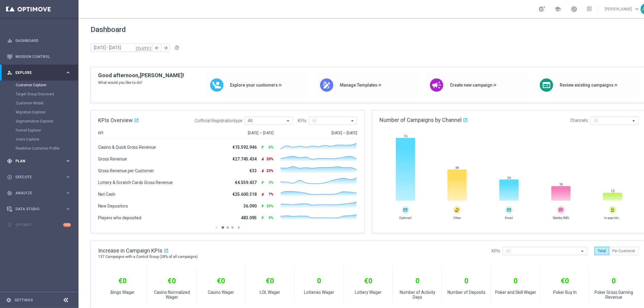 The width and height of the screenshot is (644, 308). Describe the element at coordinates (39, 209) in the screenshot. I see `div: Data Studio keyboard_arrow_right` at that location.